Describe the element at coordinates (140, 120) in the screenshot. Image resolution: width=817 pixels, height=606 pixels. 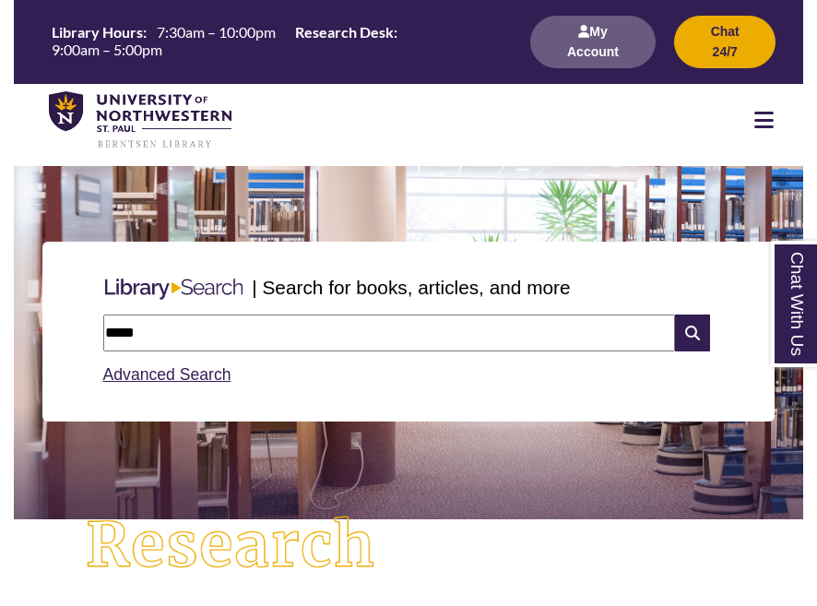
I see `img: UNWSP Library Logo` at that location.